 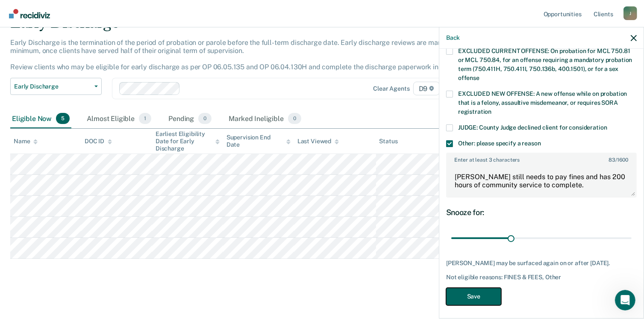 I want to click on span: 1, so click(x=145, y=118).